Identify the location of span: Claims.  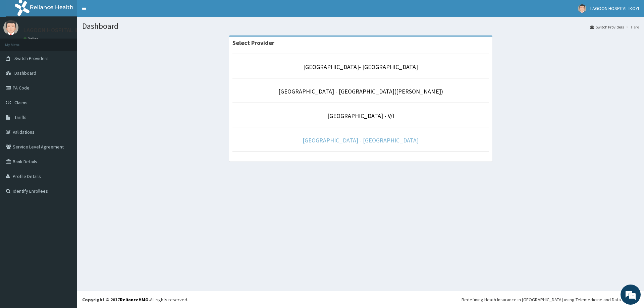
(21, 103).